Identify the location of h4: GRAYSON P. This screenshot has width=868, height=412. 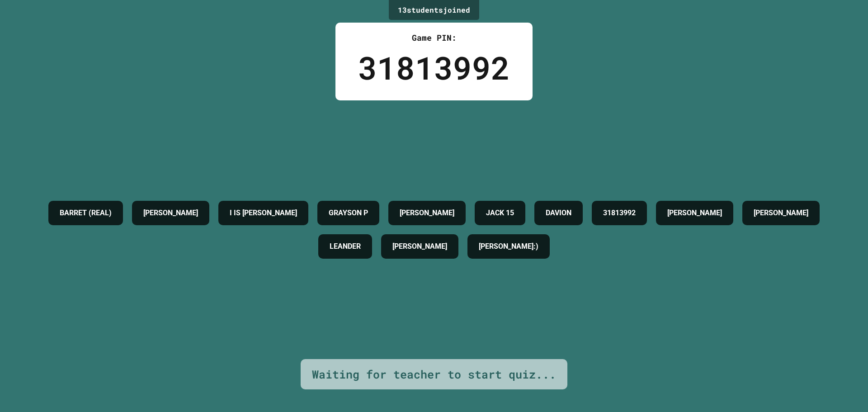
(348, 212).